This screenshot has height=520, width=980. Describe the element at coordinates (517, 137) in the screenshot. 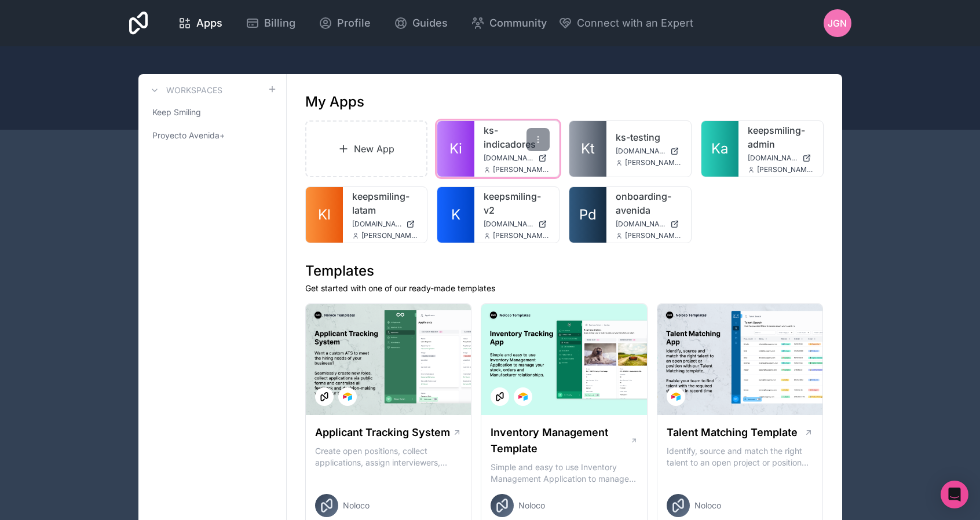

I see `a: ks-indicadores` at that location.